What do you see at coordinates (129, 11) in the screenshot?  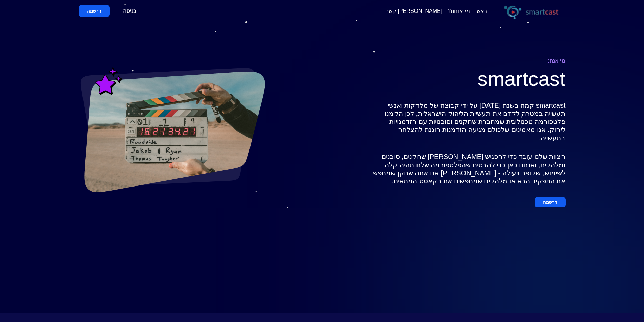 I see `a: כניסה` at bounding box center [129, 11].